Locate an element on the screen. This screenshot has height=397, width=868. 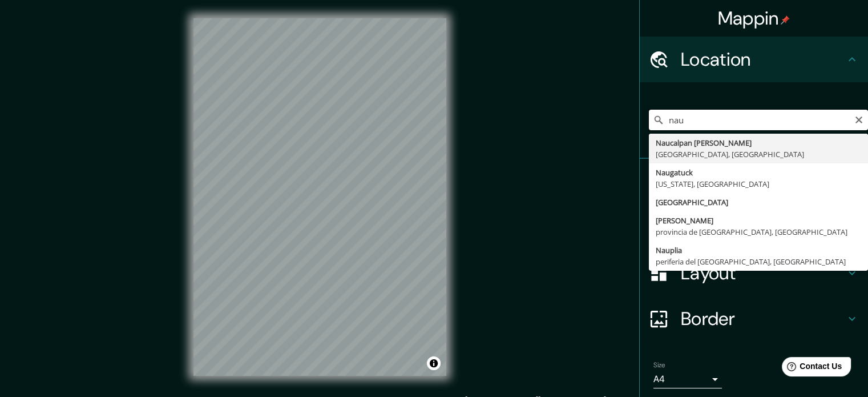
div: Border is located at coordinates (754, 319).